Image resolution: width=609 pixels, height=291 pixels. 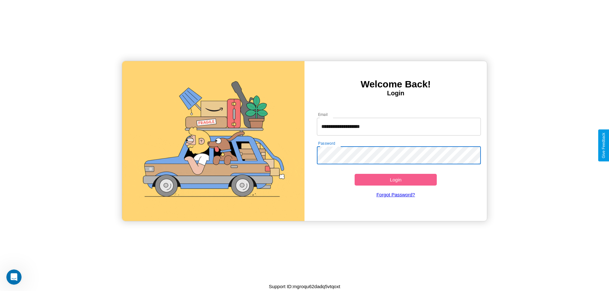 I want to click on a: Forgot Password?, so click(x=396, y=195).